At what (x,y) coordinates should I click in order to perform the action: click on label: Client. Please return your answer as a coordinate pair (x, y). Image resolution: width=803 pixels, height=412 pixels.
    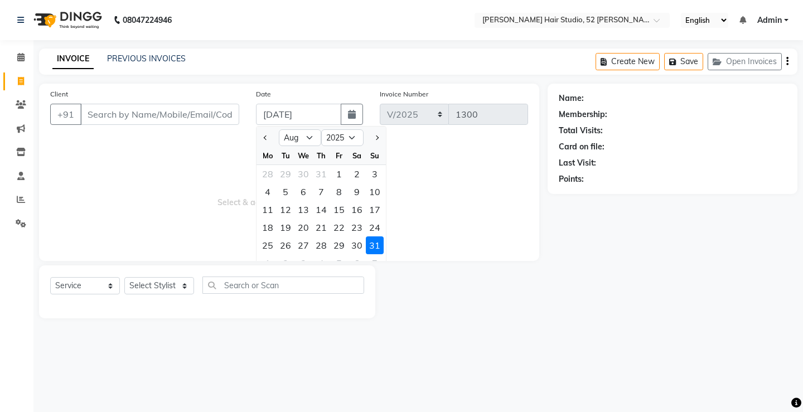
    Looking at the image, I should click on (59, 94).